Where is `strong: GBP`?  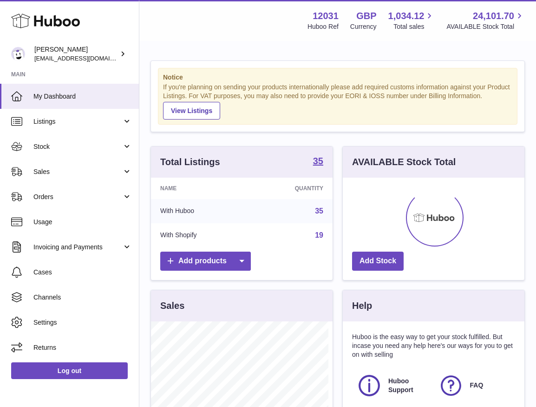 strong: GBP is located at coordinates (366, 16).